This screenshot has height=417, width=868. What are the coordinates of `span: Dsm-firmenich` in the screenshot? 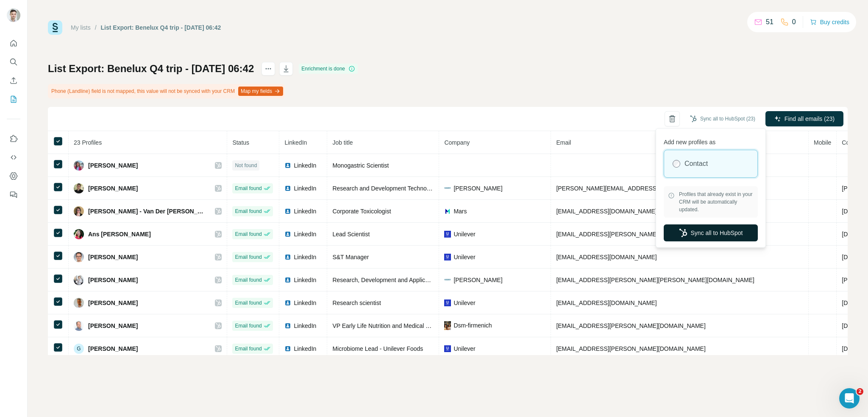 It's located at (473, 325).